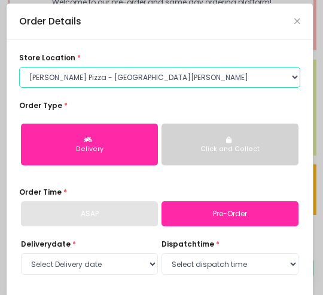  I want to click on a: Pre-Order, so click(229, 214).